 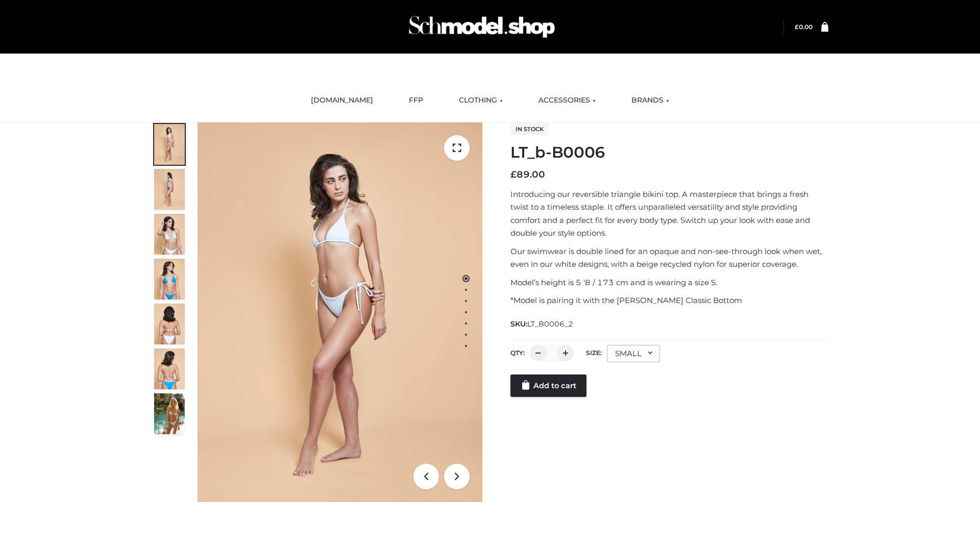 I want to click on a: FFP, so click(x=416, y=101).